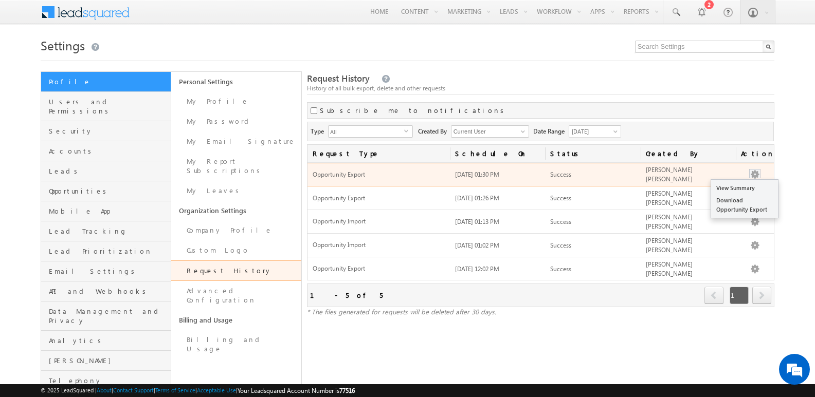 The height and width of the screenshot is (397, 815). Describe the element at coordinates (739, 296) in the screenshot. I see `span: 1` at that location.